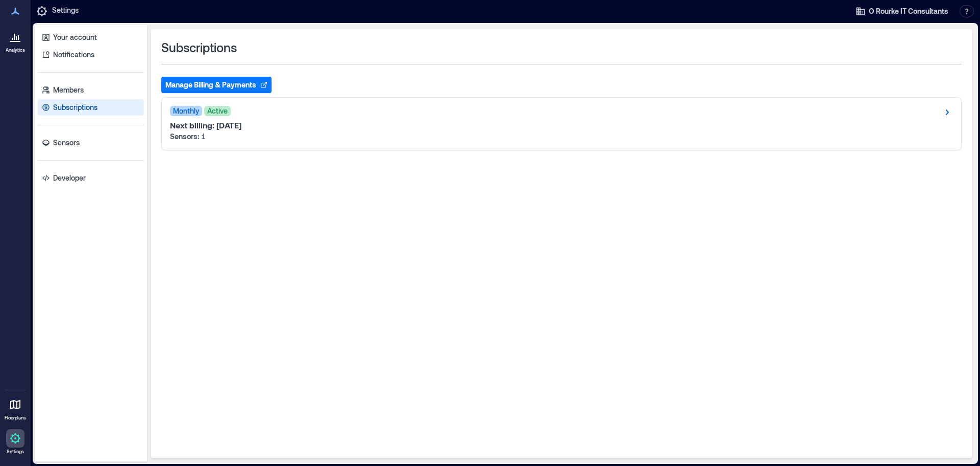 The height and width of the screenshot is (466, 980). I want to click on a: Floorplans, so click(16, 408).